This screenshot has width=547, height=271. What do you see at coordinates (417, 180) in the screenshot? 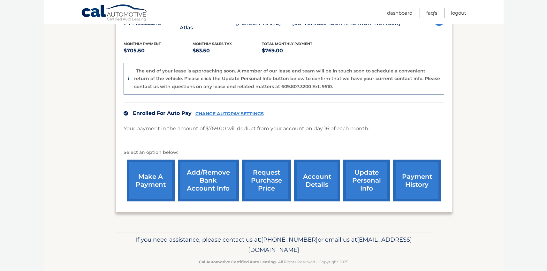
I see `a: payment history` at bounding box center [417, 180].